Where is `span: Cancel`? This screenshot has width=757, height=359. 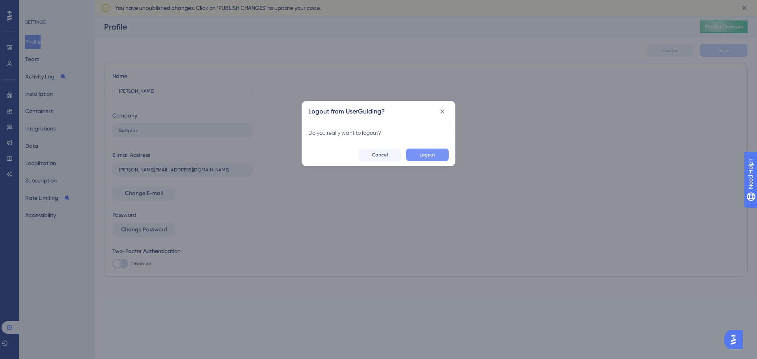
span: Cancel is located at coordinates (380, 155).